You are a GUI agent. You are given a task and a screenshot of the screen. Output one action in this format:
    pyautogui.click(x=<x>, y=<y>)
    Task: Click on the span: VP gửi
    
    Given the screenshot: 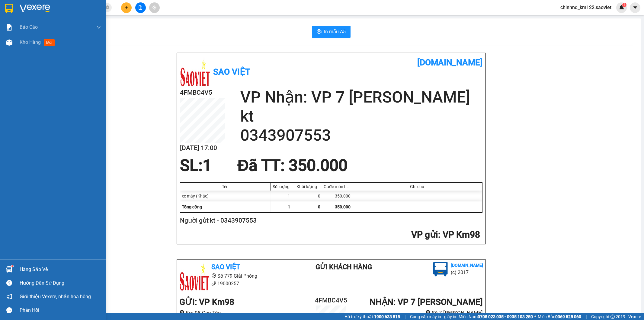 What is the action you would take?
    pyautogui.click(x=425, y=234)
    